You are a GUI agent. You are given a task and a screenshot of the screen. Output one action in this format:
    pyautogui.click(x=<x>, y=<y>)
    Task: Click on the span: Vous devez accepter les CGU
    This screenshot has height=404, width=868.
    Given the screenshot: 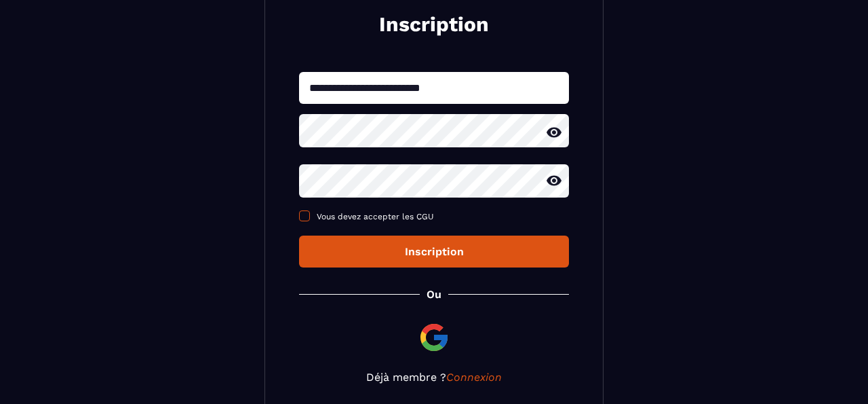 What is the action you would take?
    pyautogui.click(x=375, y=217)
    